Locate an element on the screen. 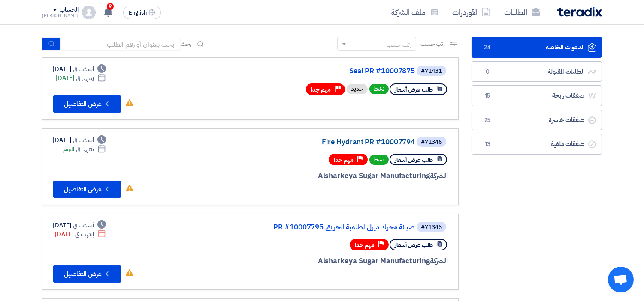 The height and width of the screenshot is (301, 644). div: جديد is located at coordinates (357, 89).